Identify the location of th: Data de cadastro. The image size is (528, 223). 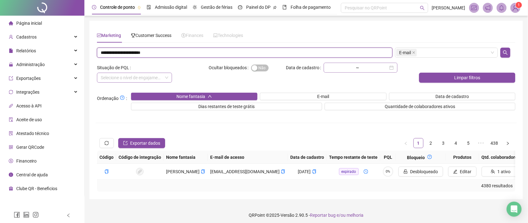
(307, 157).